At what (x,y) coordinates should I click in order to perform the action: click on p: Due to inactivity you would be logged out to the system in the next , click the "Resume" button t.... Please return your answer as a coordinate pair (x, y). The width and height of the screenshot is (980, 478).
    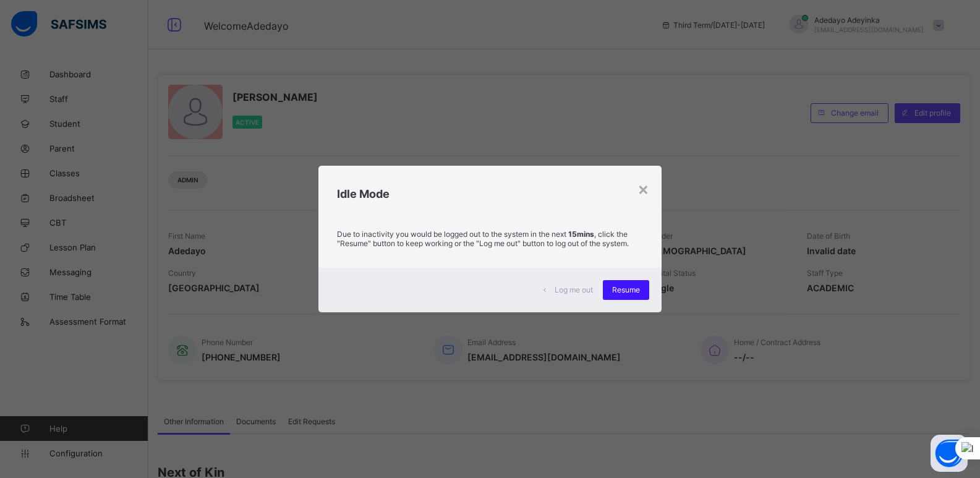
    Looking at the image, I should click on (490, 239).